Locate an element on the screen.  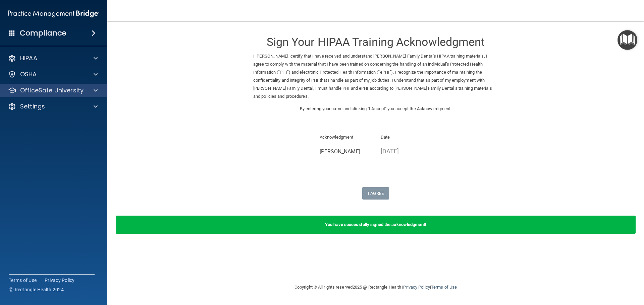
a: HIPAA is located at coordinates (53, 58).